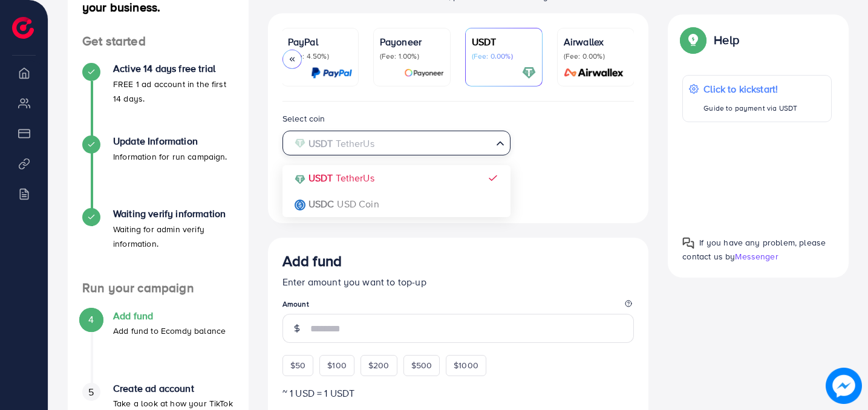  Describe the element at coordinates (90, 392) in the screenshot. I see `span: 5` at that location.